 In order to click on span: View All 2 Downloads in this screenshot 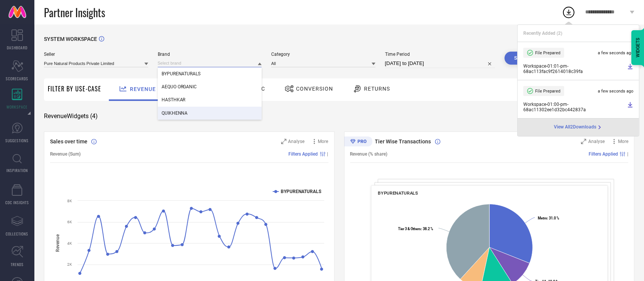, I will do `click(575, 127)`.